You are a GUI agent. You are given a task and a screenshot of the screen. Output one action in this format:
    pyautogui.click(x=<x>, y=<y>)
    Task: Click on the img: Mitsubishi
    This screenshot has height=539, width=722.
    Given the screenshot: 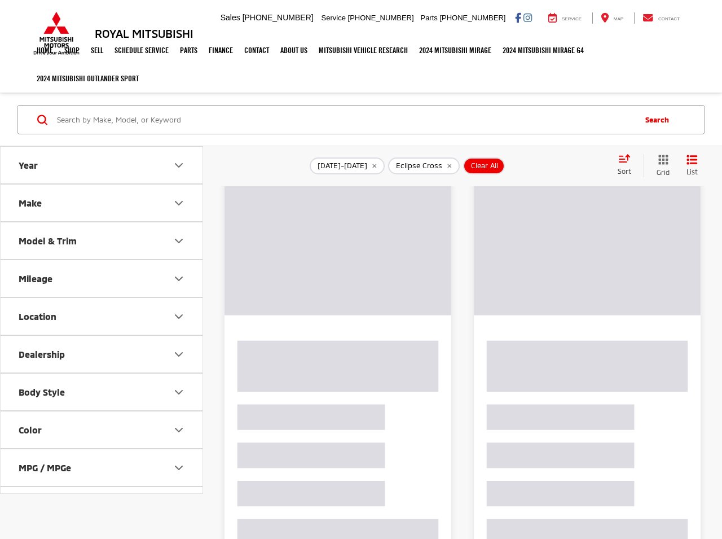 What is the action you would take?
    pyautogui.click(x=56, y=33)
    